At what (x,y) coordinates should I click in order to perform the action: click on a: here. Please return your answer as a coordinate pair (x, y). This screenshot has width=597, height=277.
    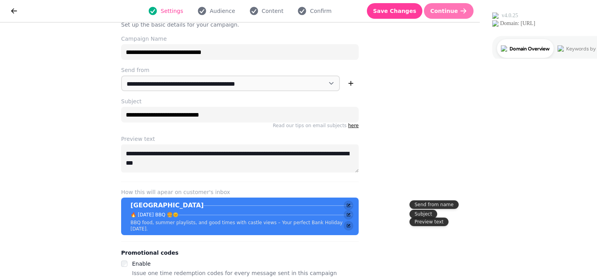
    Looking at the image, I should click on (353, 125).